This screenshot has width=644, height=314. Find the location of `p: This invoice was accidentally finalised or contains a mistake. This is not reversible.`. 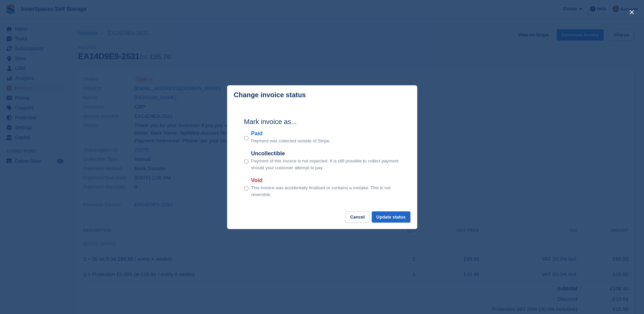

p: This invoice was accidentally finalised or contains a mistake. This is not reversible. is located at coordinates (326, 191).